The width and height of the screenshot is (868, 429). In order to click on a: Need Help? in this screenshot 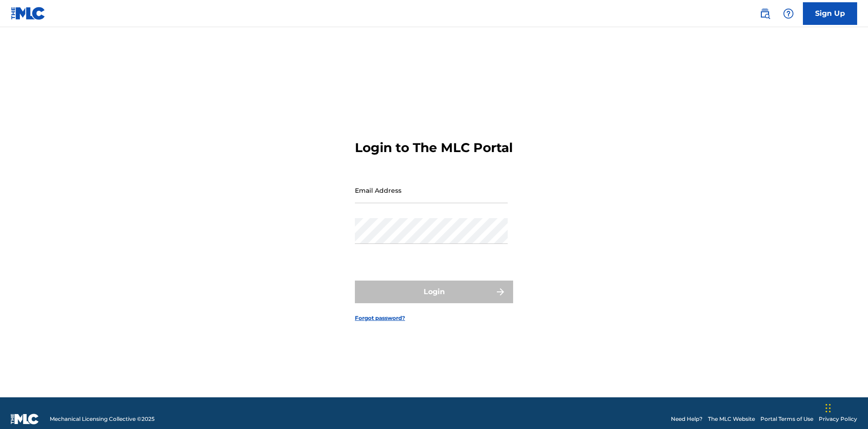, I will do `click(687, 419)`.